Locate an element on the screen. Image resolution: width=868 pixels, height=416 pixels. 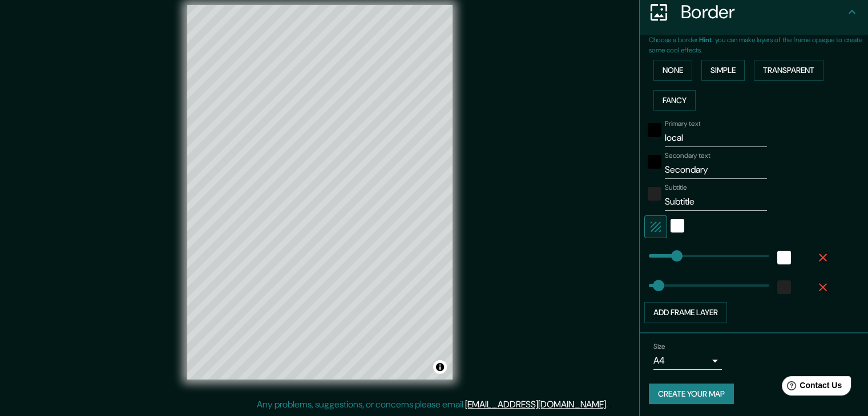
span: Contact Us is located at coordinates (54, 13).